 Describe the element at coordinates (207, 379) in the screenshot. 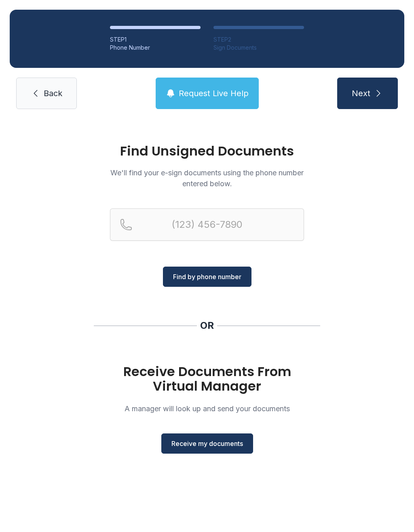

I see `h1: Receive Documents From Virtual Manager` at that location.